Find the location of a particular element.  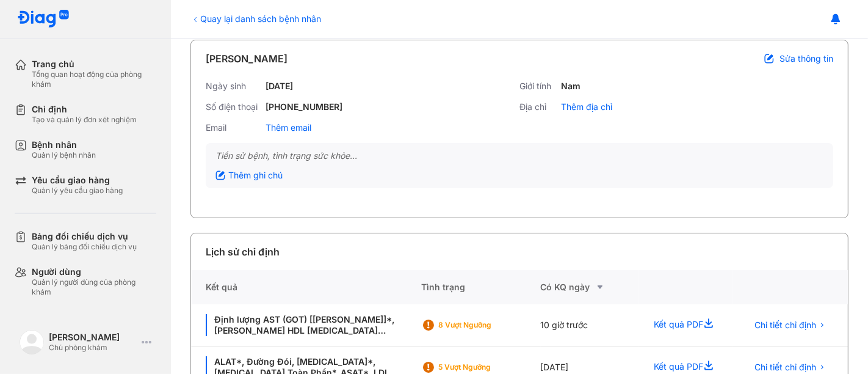

div: 10 giờ trước is located at coordinates (590, 325).